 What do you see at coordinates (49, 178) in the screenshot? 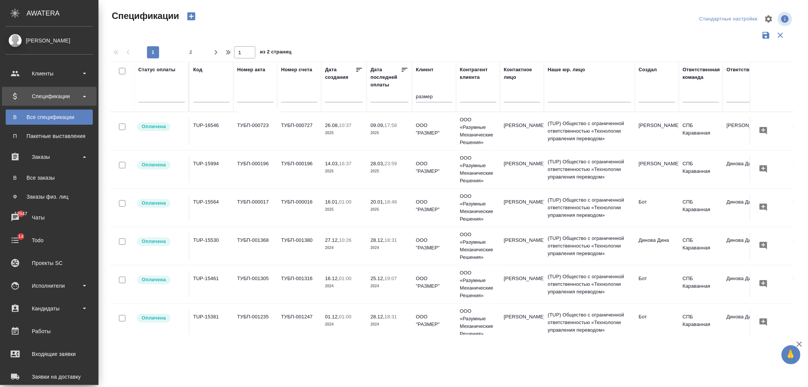
I see `a: ВВсе заказы` at bounding box center [49, 178].